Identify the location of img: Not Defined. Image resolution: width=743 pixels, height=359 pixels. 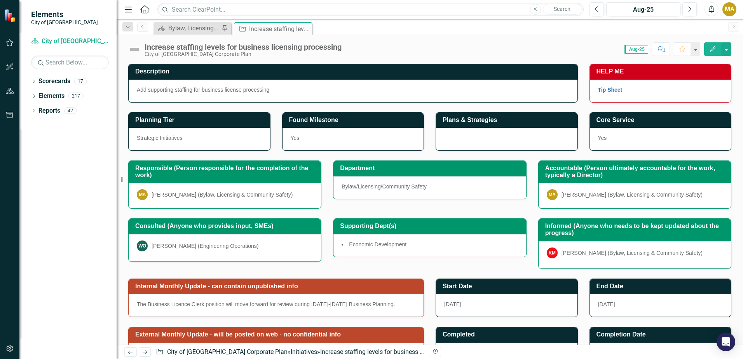
(134, 49).